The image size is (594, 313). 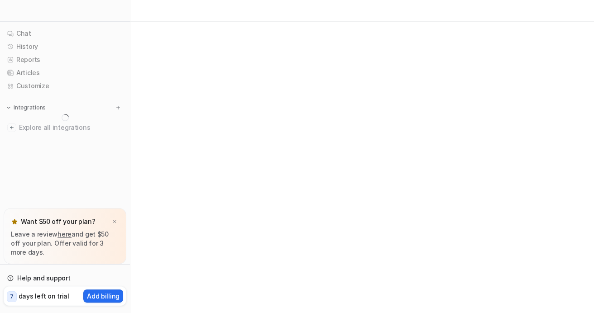 I want to click on a: here, so click(x=64, y=234).